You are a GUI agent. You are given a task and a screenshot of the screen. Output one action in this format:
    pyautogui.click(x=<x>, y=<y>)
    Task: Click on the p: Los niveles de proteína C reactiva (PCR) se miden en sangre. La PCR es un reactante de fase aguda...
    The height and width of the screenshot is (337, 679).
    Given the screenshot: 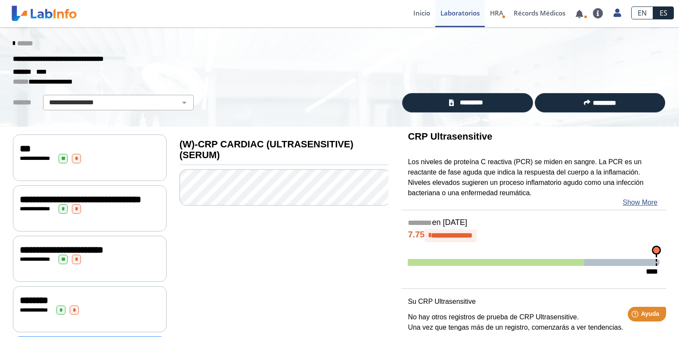 What is the action you would take?
    pyautogui.click(x=533, y=177)
    